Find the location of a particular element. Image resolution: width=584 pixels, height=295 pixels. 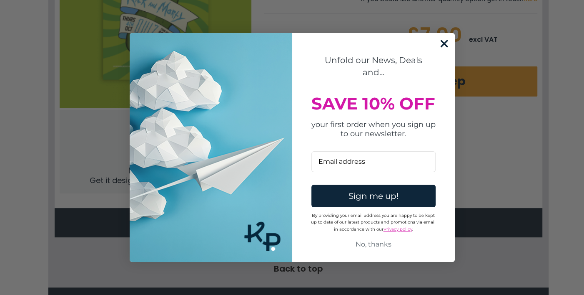

img: Business Cards is located at coordinates (211, 147).